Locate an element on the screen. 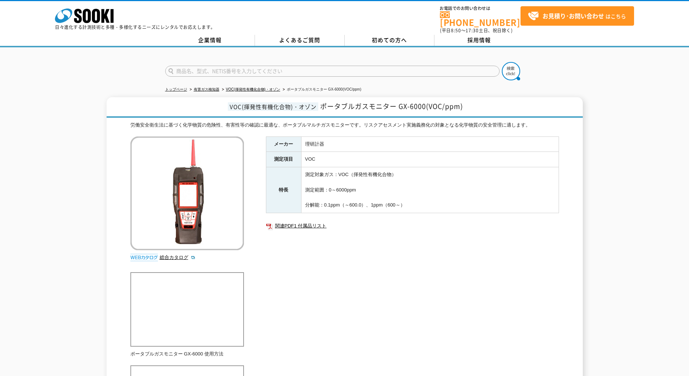 This screenshot has height=376, width=689. a: 関連PDF1 付属品リスト is located at coordinates (413, 226).